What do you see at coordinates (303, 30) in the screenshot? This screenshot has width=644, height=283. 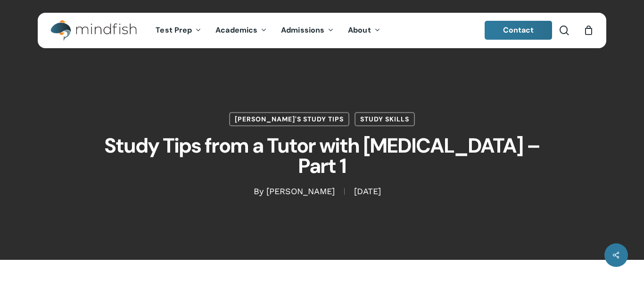 I see `span: Admissions` at bounding box center [303, 30].